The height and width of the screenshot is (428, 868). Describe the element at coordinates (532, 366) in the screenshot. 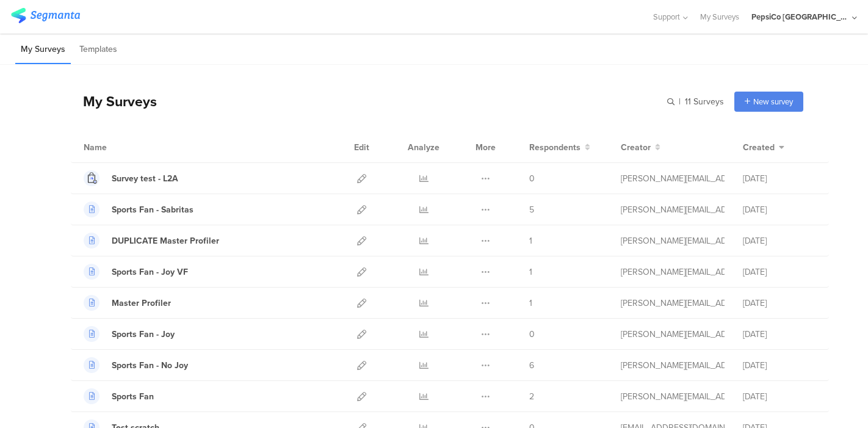

I see `span: 6` at that location.